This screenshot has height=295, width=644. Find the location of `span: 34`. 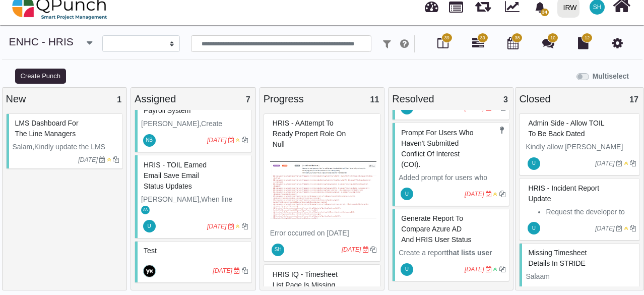

span: 34 is located at coordinates (545, 12).